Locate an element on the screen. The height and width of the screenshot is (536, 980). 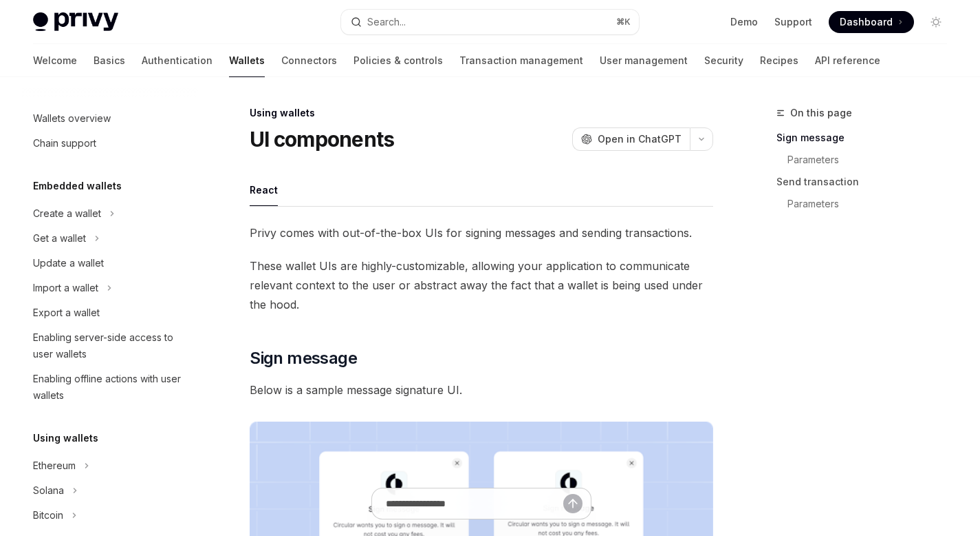
button: Search...⌘K is located at coordinates (490, 22).